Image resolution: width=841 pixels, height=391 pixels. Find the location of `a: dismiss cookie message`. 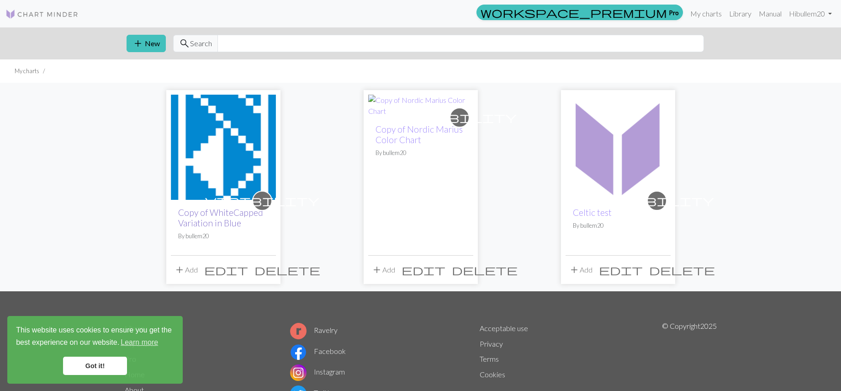

a: dismiss cookie message is located at coordinates (95, 366).